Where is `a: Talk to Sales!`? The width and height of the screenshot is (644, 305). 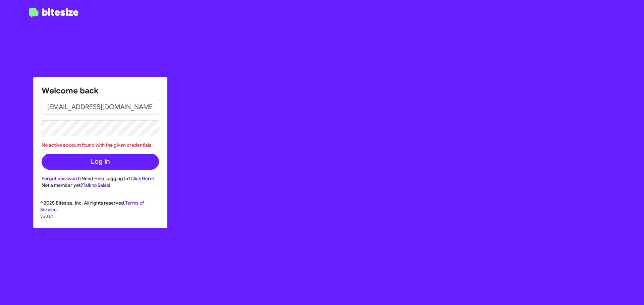
a: Talk to Sales! is located at coordinates (97, 185).